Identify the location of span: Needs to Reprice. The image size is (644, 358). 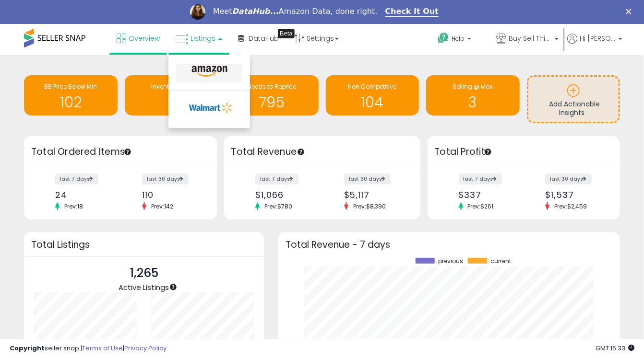
(272, 86).